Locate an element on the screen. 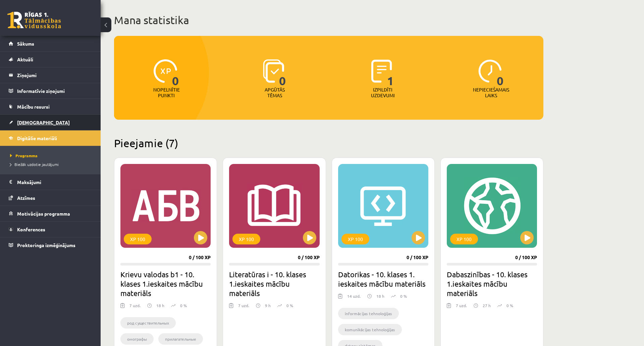 The image size is (644, 346). img: icon-clock-7be60019b62300814b6bd22b8e044499b485619524d84068768e800edab66f18.svg is located at coordinates (490, 71).